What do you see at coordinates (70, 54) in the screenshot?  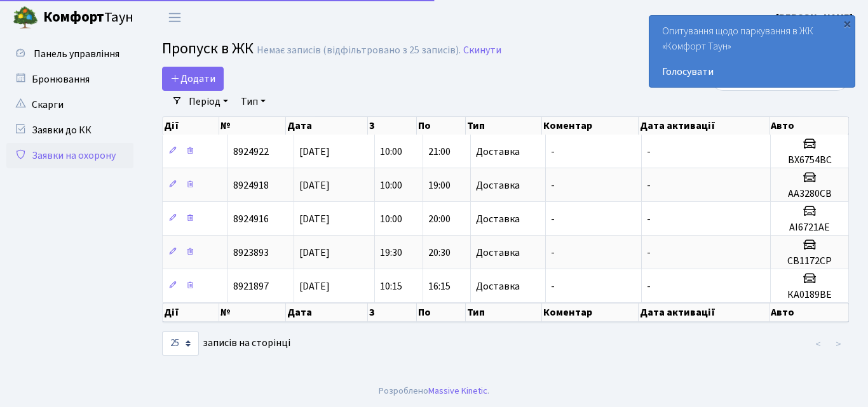 I see `a: Панель управління` at bounding box center [70, 54].